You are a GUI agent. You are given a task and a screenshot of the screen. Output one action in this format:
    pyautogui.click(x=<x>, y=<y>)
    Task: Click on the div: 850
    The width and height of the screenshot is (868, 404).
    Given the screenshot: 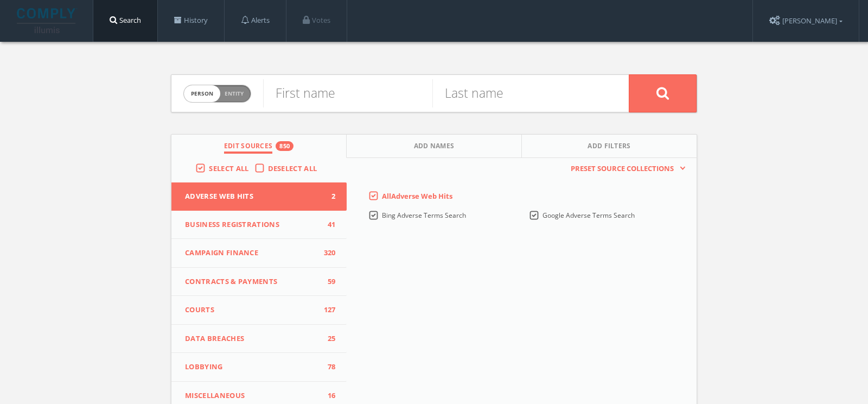 What is the action you would take?
    pyautogui.click(x=284, y=146)
    